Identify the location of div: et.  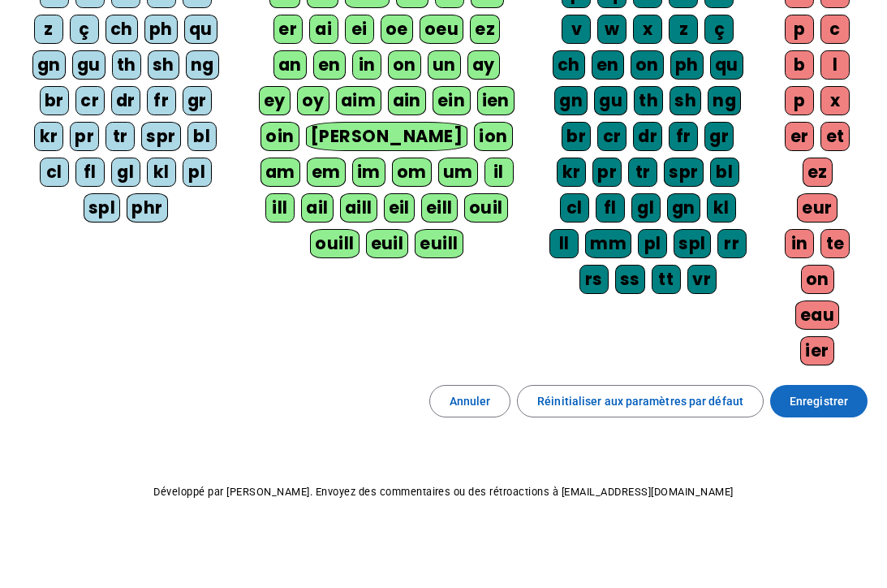
(835, 137).